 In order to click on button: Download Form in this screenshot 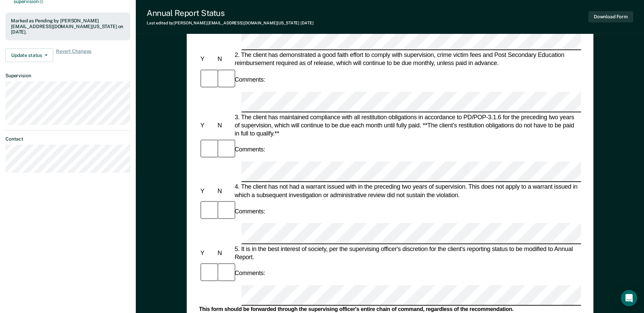, I will do `click(610, 16)`.